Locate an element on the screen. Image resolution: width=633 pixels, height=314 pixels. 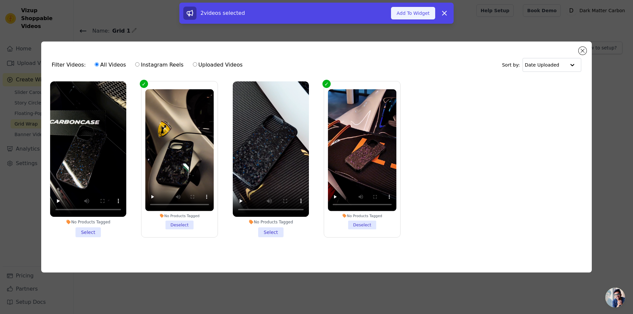
button: Add To Widget is located at coordinates (413, 13).